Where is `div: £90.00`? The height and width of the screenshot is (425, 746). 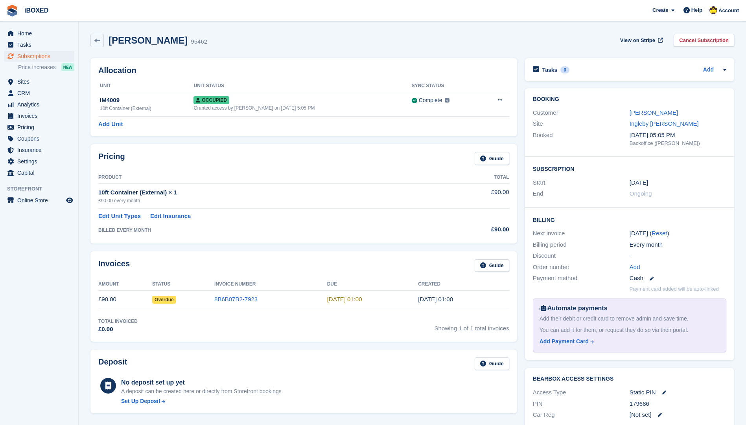 div: £90.00 is located at coordinates (475, 230).